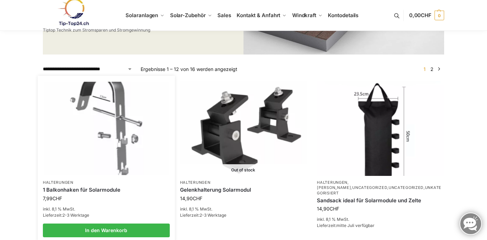 The image size is (487, 240). I want to click on span: Solar-Zubehör, so click(188, 15).